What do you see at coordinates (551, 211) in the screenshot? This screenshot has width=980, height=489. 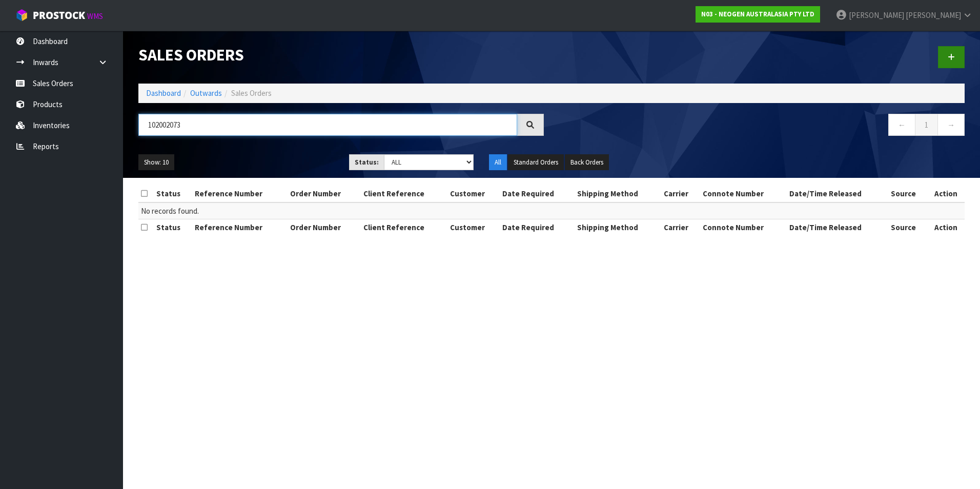 I see `td: No records found.` at bounding box center [551, 211].